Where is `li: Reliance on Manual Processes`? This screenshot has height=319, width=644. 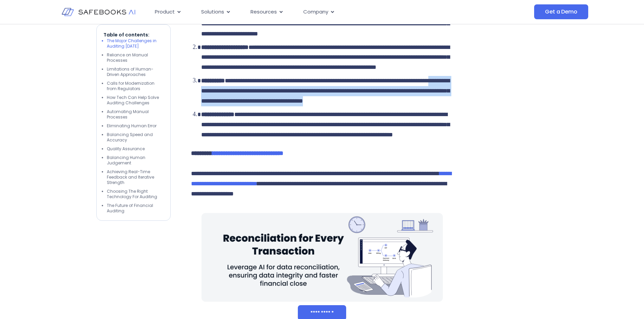 li: Reliance on Manual Processes is located at coordinates (135, 57).